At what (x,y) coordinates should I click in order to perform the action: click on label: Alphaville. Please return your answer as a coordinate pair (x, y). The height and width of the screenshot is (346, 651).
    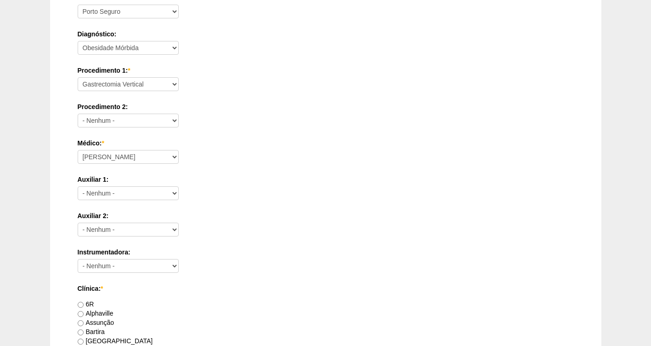
    Looking at the image, I should click on (96, 313).